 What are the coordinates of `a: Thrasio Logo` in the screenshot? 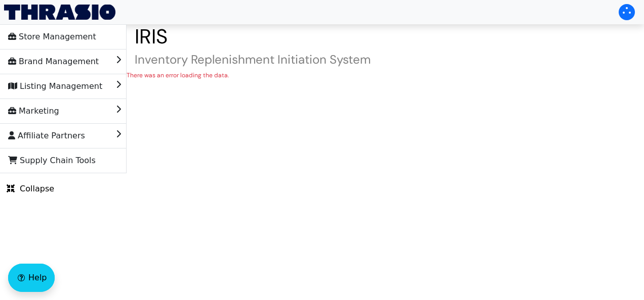 It's located at (59, 12).